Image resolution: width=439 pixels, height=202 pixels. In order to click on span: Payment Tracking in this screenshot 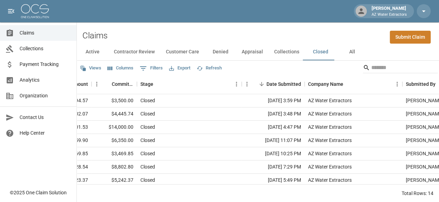, I will do `click(45, 64)`.